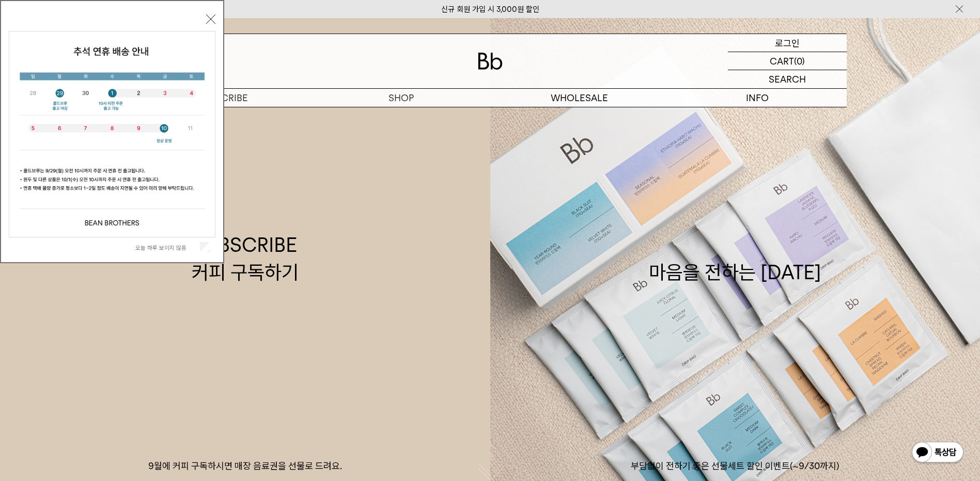  Describe the element at coordinates (787, 61) in the screenshot. I see `a: CART (0)` at that location.